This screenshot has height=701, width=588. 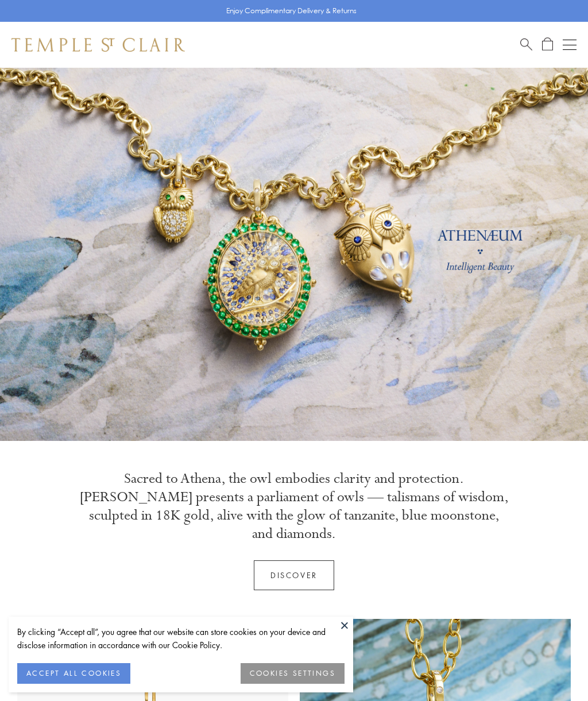 I want to click on button: COOKIES SETTINGS, so click(x=292, y=673).